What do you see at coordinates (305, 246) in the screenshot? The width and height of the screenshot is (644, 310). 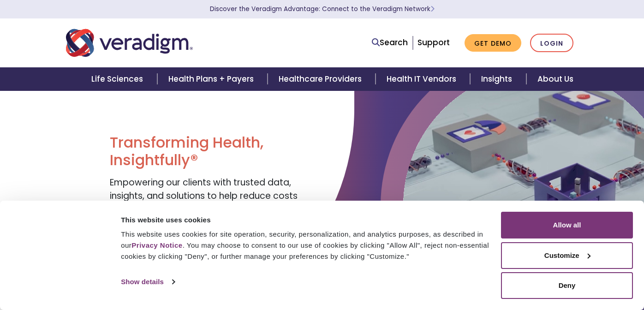 I see `div: This website uses cookies for site operation, security, personalization, and analytics purposes, ...` at bounding box center [305, 246].